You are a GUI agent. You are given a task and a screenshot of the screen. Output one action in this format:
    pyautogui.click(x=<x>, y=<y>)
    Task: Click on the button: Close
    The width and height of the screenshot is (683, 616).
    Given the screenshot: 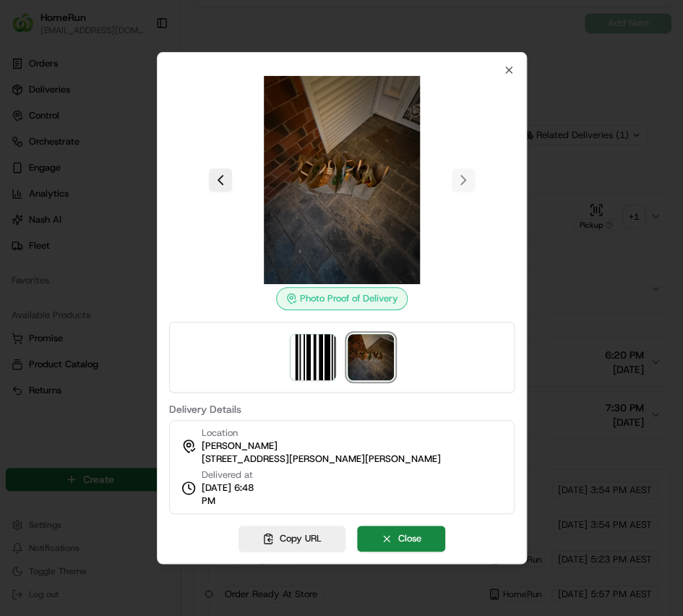 What is the action you would take?
    pyautogui.click(x=401, y=539)
    